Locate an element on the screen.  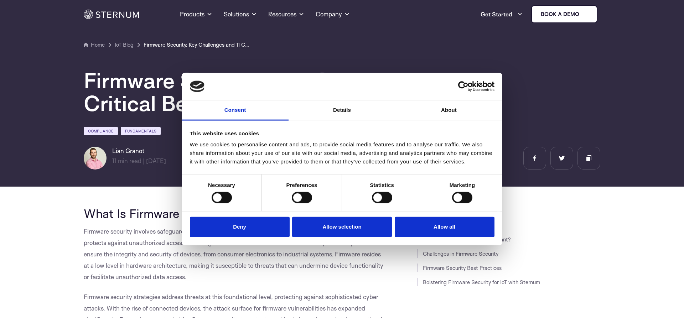
a: Compliance is located at coordinates (101, 131).